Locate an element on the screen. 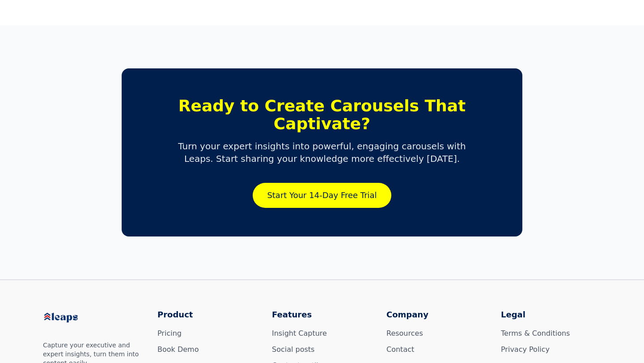 This screenshot has height=363, width=644. a: Insight Capture is located at coordinates (299, 333).